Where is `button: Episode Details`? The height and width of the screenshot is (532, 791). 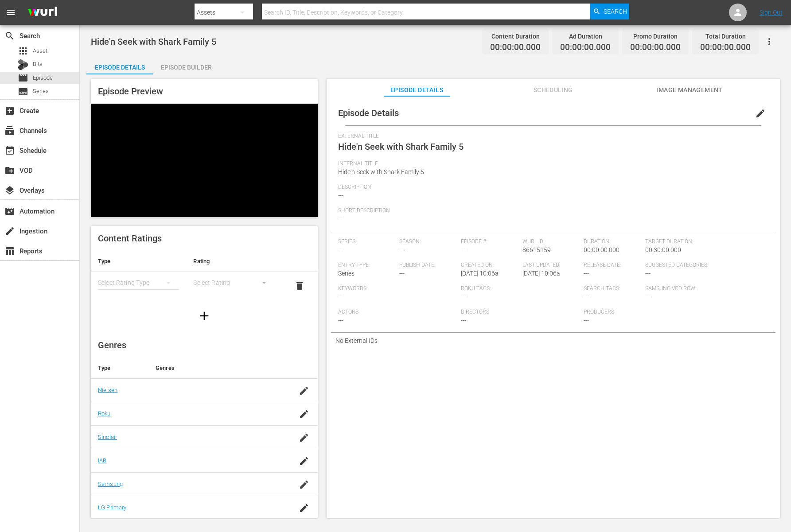
button: Episode Details is located at coordinates (120, 65).